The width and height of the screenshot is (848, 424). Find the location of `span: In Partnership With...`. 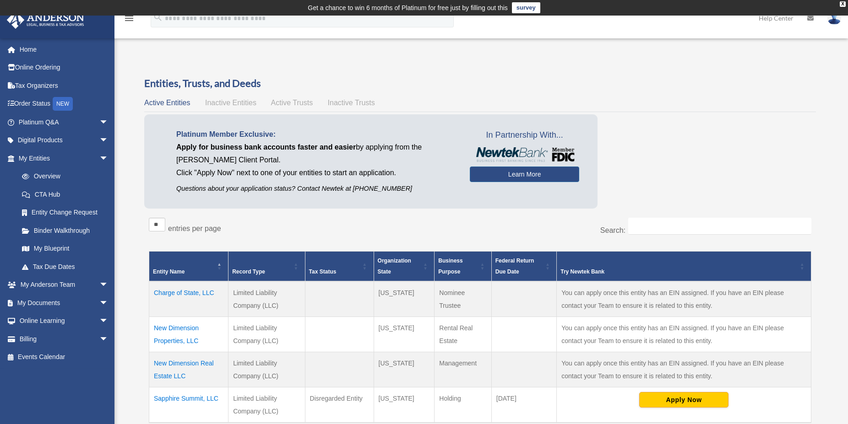

span: In Partnership With... is located at coordinates (524, 136).